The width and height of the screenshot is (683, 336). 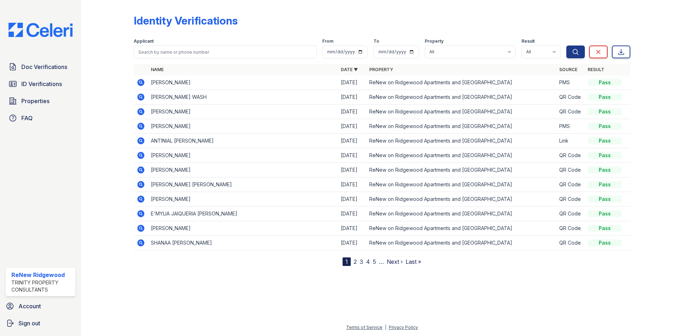 What do you see at coordinates (144, 41) in the screenshot?
I see `label: Applicant` at bounding box center [144, 41].